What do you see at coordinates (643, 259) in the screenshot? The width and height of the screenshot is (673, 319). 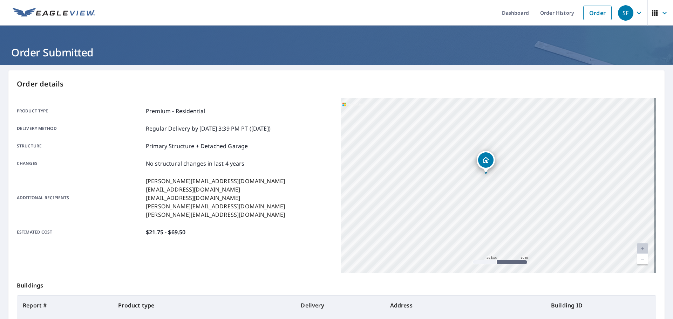 I see `a: Current Level 20, Zoom Out` at bounding box center [643, 259].